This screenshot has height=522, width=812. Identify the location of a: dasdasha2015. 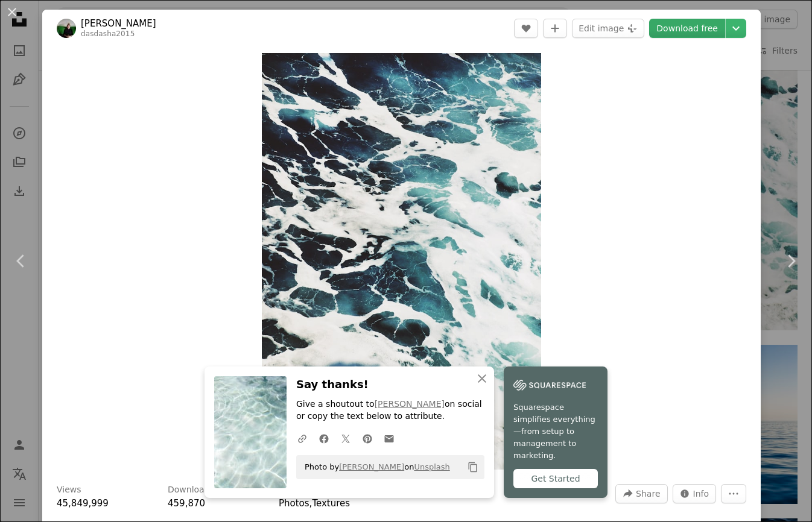
(107, 34).